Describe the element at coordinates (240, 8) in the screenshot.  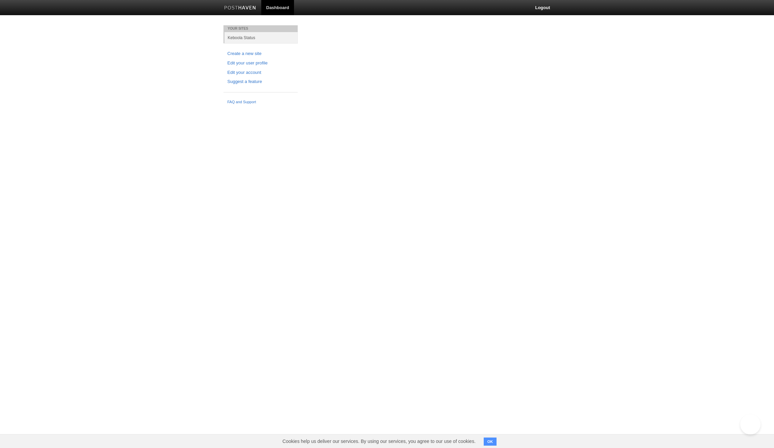
I see `img: Posthaven-bar` at that location.